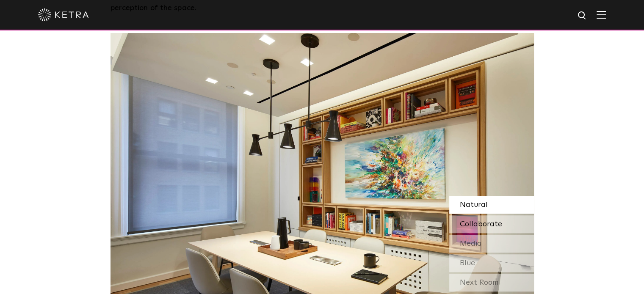 Image resolution: width=644 pixels, height=294 pixels. I want to click on img: ketra-logo-2019-white, so click(64, 15).